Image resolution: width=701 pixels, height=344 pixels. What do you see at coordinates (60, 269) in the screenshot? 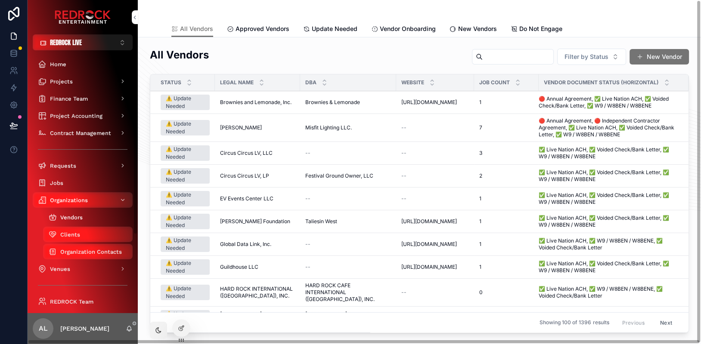
I see `span: Venues` at bounding box center [60, 269].